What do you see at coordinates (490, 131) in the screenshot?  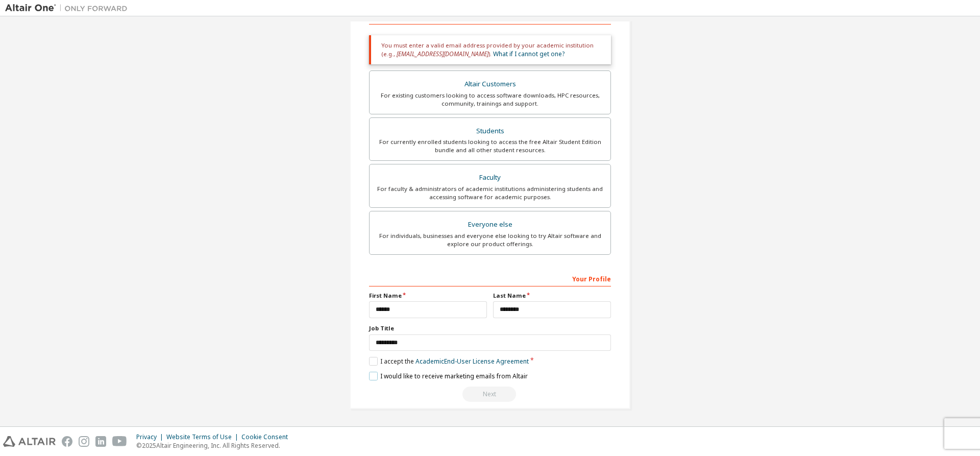 I see `div: Students` at bounding box center [490, 131].